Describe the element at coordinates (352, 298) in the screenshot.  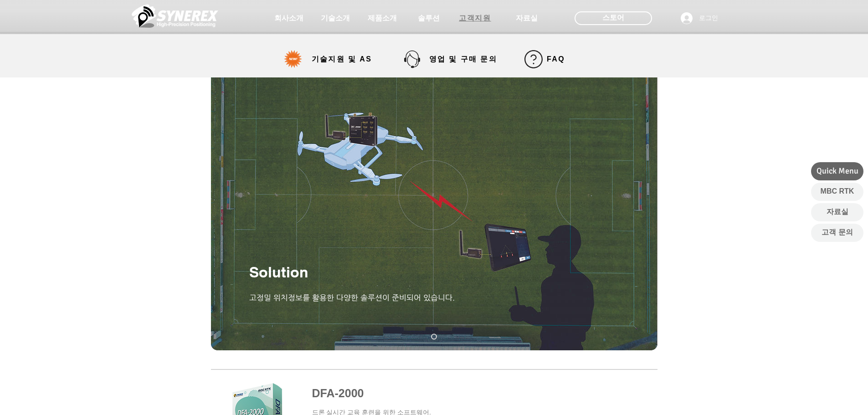
I see `span: ​고정밀 위치정보를 활용한 다양한 솔루션이 준비되어 있습니다.` at that location.